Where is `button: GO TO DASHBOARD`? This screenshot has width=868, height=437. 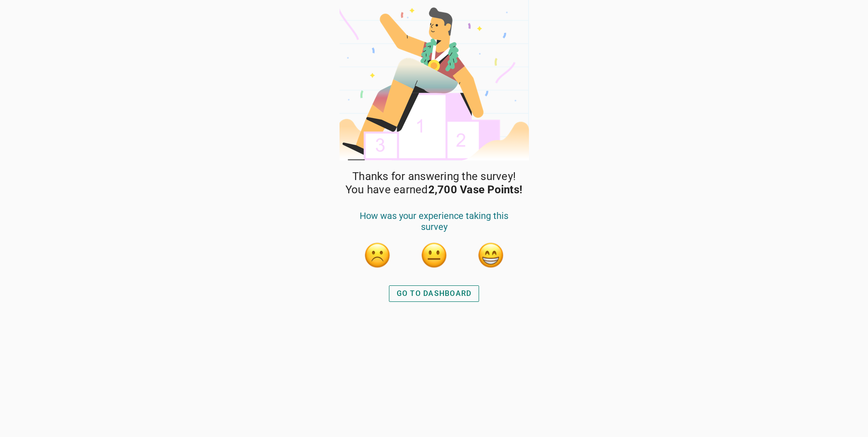
button: GO TO DASHBOARD is located at coordinates (434, 293).